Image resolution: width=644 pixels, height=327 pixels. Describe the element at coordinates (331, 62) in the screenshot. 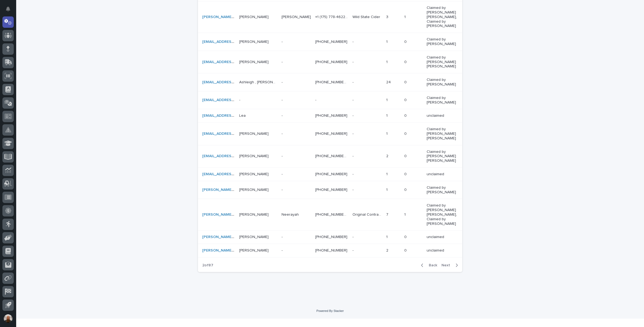

I see `p: +1 (616) 723-2381` at that location.